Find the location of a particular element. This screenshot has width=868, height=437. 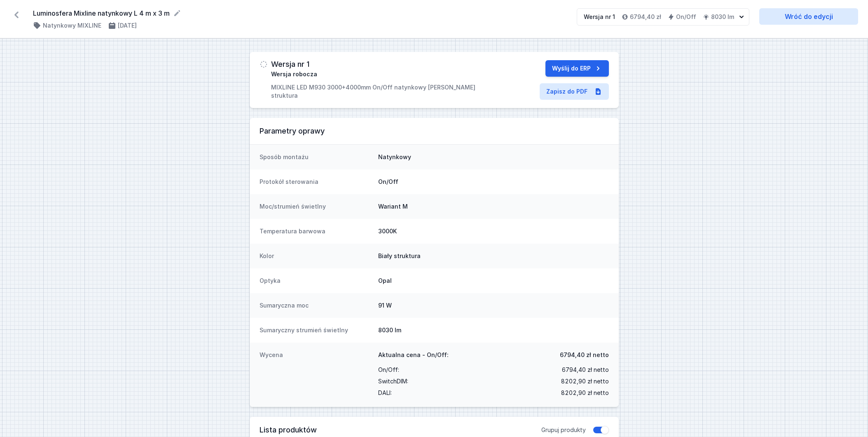

h3: Lista produktów is located at coordinates (401, 430).